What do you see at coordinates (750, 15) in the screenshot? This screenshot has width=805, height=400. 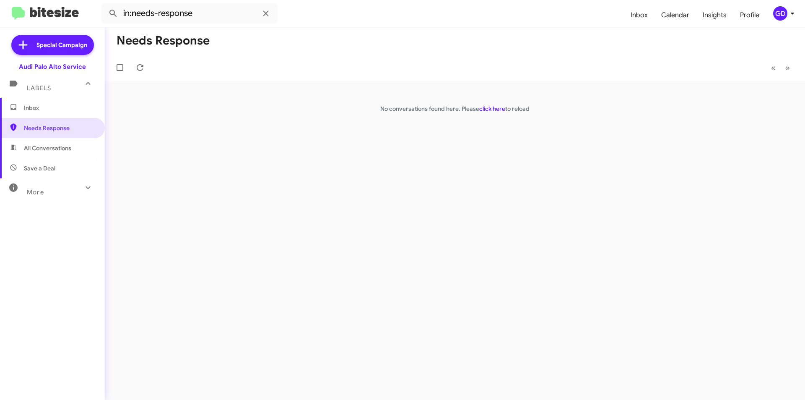 I see `a: Profile` at bounding box center [750, 15].